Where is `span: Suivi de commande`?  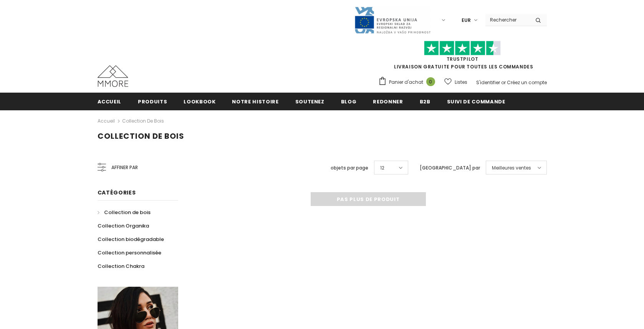
span: Suivi de commande is located at coordinates (476, 101).